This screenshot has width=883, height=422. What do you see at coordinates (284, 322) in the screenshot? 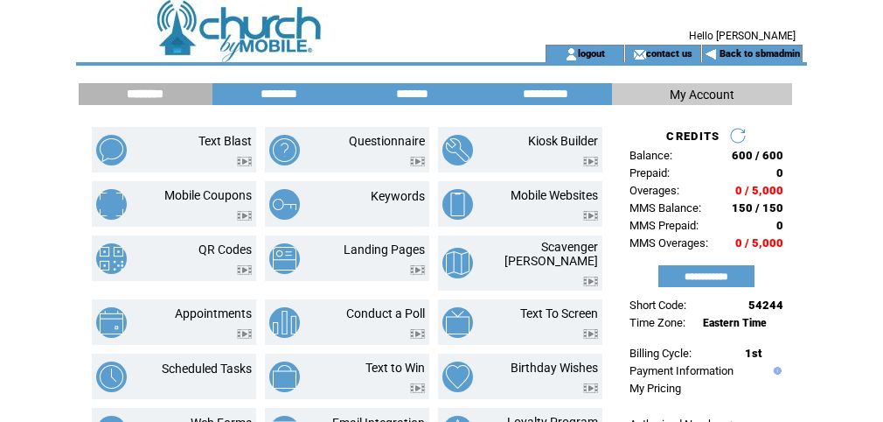
I see `img: conduct-a-poll.png` at bounding box center [284, 322].